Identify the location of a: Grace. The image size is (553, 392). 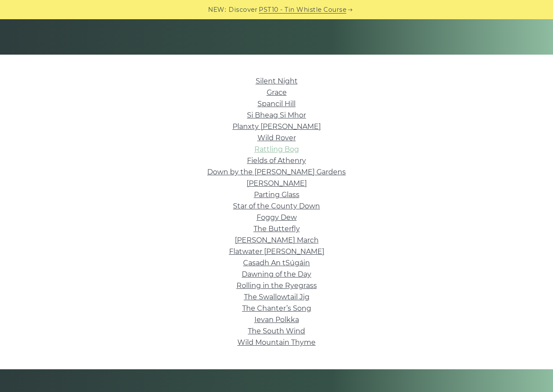
(276, 92).